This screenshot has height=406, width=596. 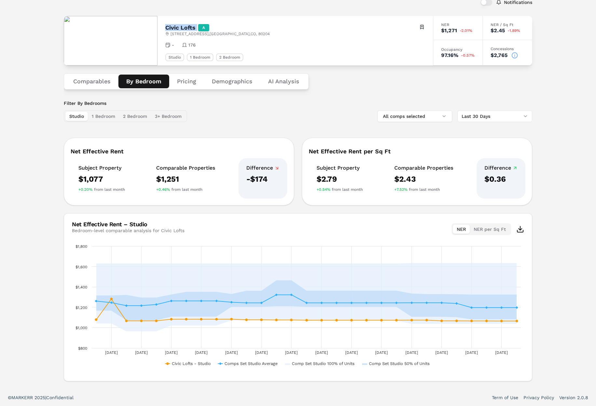 I want to click on button: By Bedroom, so click(x=144, y=81).